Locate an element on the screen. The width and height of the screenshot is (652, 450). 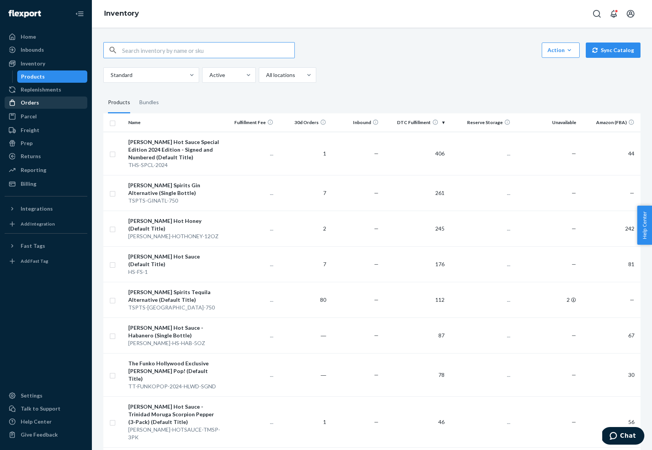
a: Orders is located at coordinates (46, 103).